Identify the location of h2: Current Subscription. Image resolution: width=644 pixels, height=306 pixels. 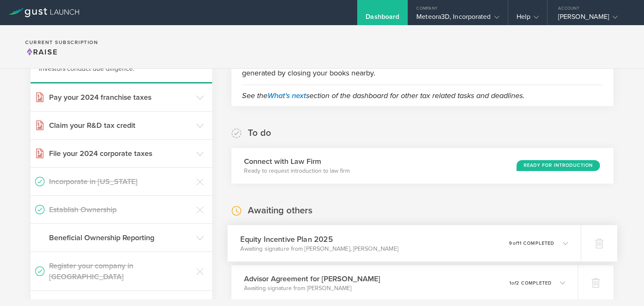
(62, 42).